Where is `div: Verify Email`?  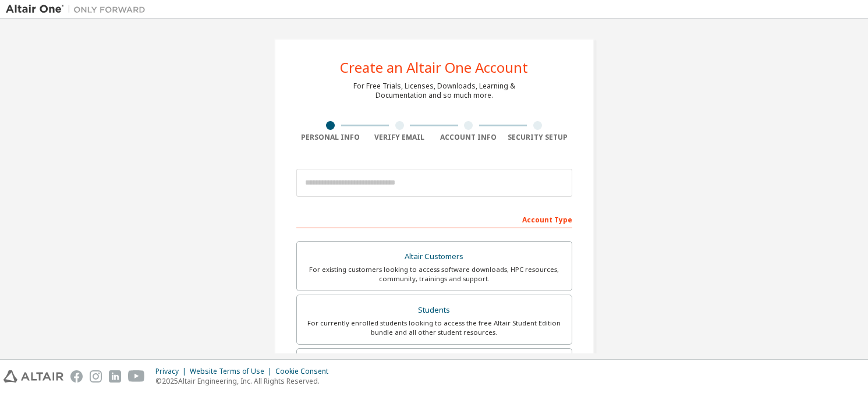
div: Verify Email is located at coordinates (399, 137).